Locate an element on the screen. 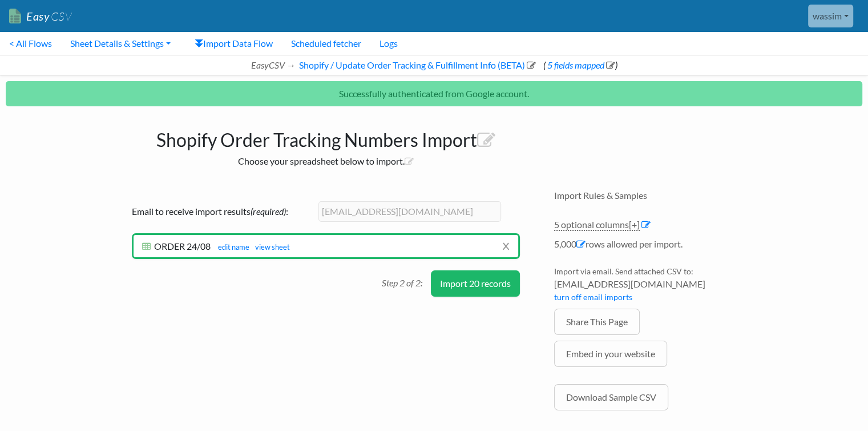 Image resolution: width=868 pixels, height=431 pixels. a: 5 fields mapped is located at coordinates (580, 64).